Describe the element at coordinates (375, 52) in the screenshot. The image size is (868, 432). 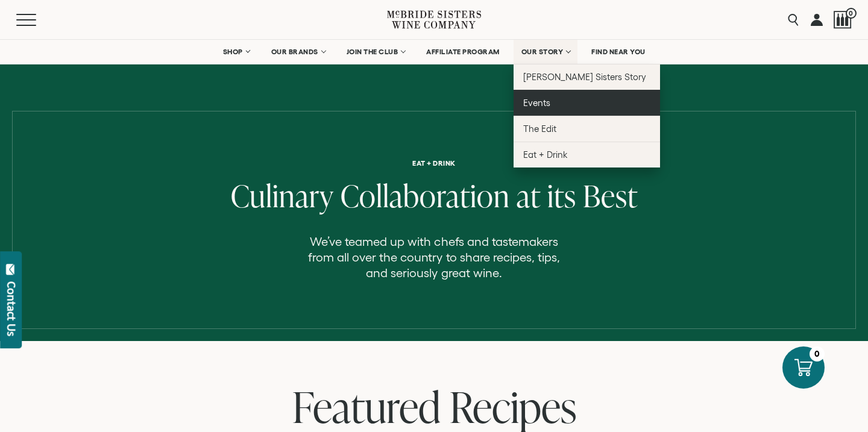
I see `a: JOIN THE CLUB` at that location.